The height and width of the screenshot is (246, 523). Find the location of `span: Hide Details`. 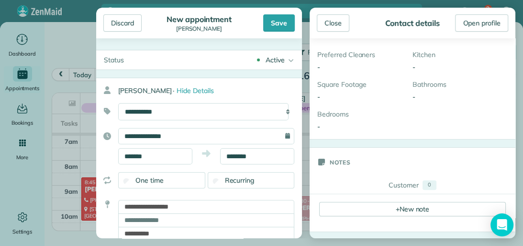

span: Hide Details is located at coordinates (195, 91).